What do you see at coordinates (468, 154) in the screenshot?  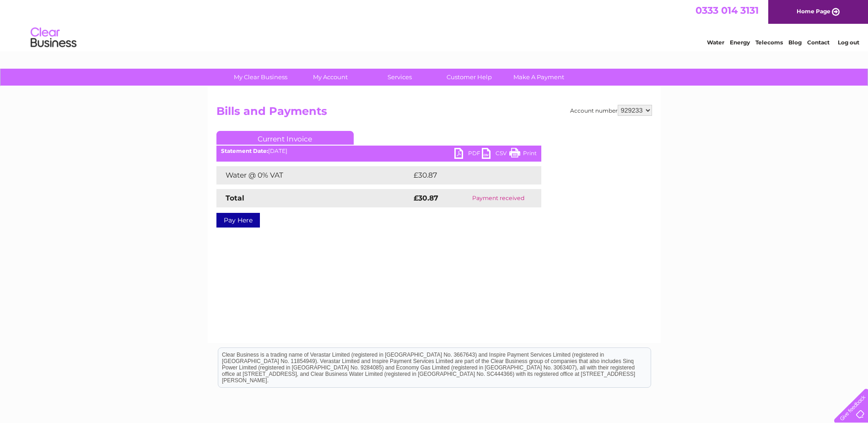 I see `a: PDF` at bounding box center [468, 154].